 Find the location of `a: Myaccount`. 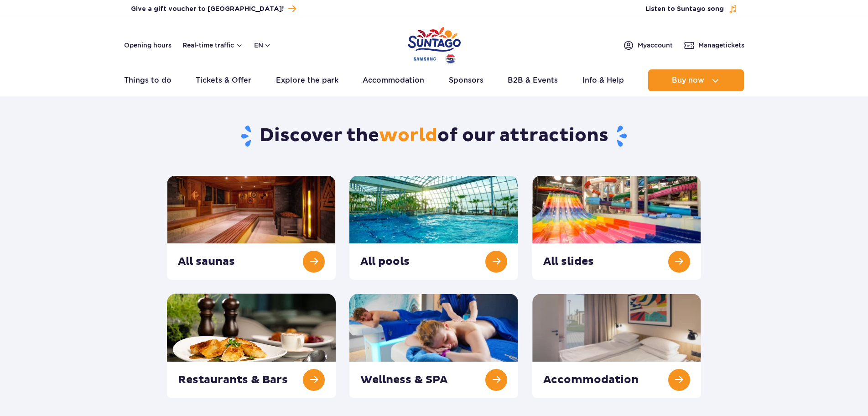

a: Myaccount is located at coordinates (648, 45).